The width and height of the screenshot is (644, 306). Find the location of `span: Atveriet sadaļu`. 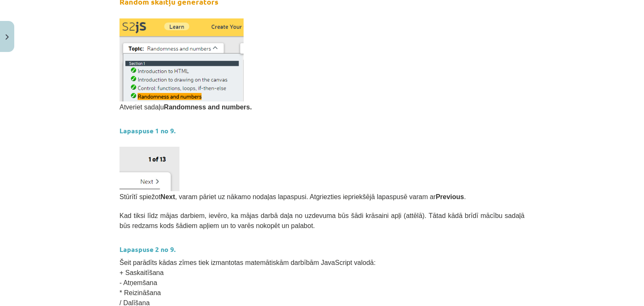

span: Atveriet sadaļu is located at coordinates (186, 107).